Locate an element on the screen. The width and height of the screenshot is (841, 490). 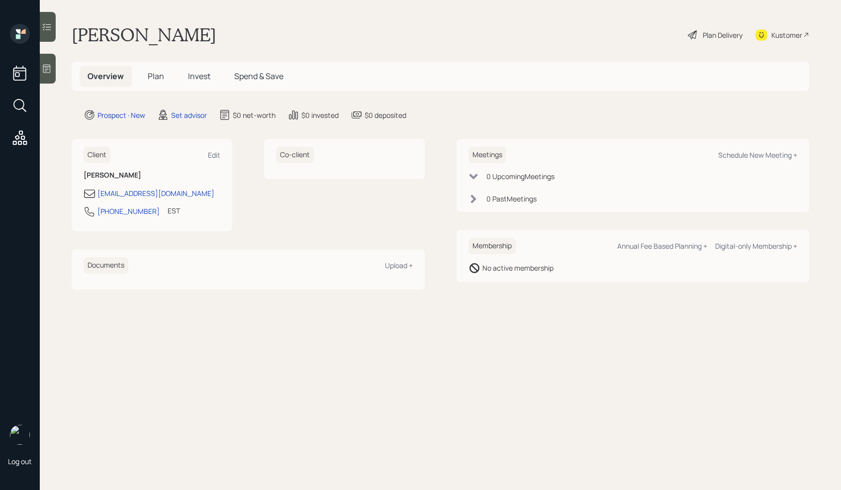
span: Invest is located at coordinates (199, 76).